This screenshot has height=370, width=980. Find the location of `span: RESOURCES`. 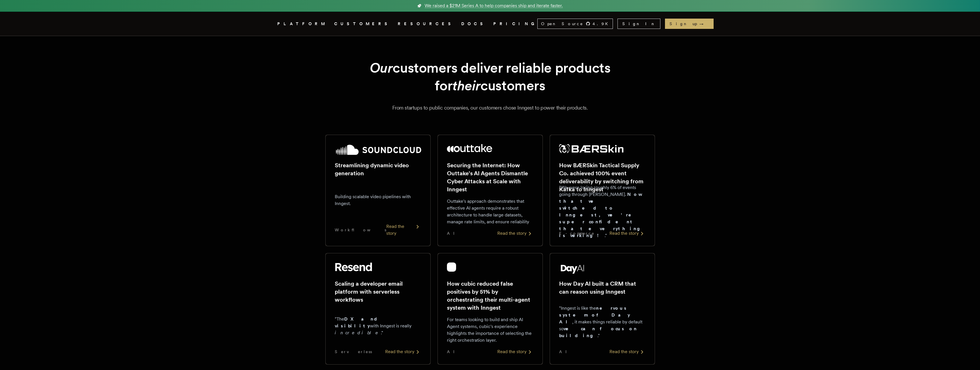

span: RESOURCES is located at coordinates (426, 24).